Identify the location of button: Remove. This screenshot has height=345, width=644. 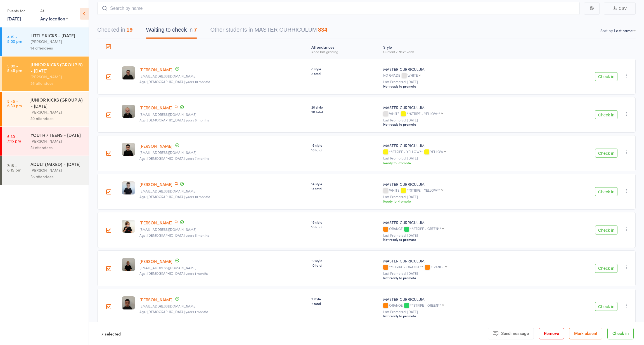
(552, 333).